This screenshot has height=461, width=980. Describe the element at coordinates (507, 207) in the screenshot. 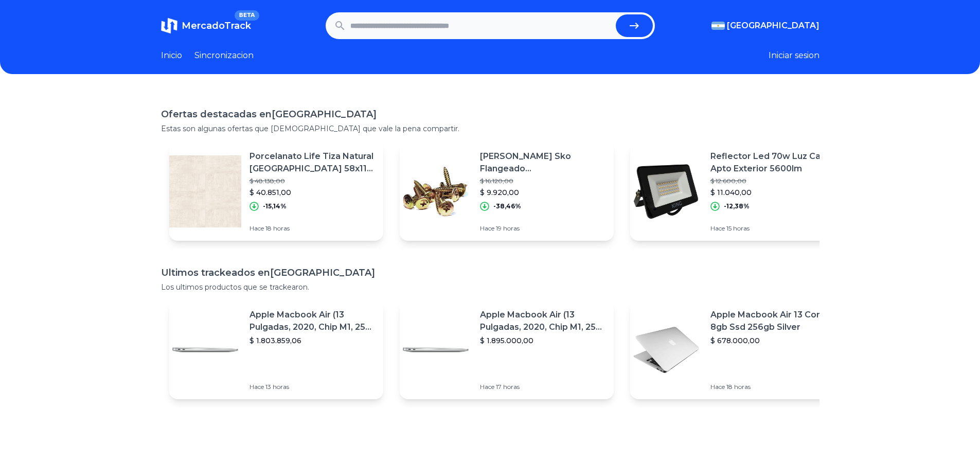

I see `p: -38,46%` at that location.